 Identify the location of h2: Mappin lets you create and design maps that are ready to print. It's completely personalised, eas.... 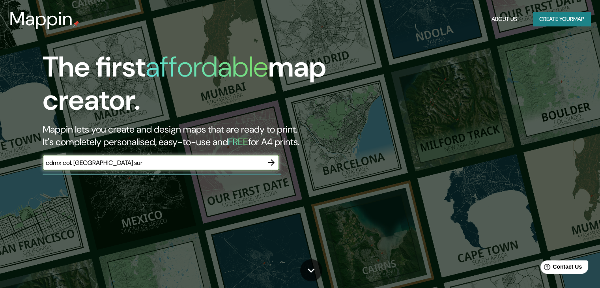
(193, 136).